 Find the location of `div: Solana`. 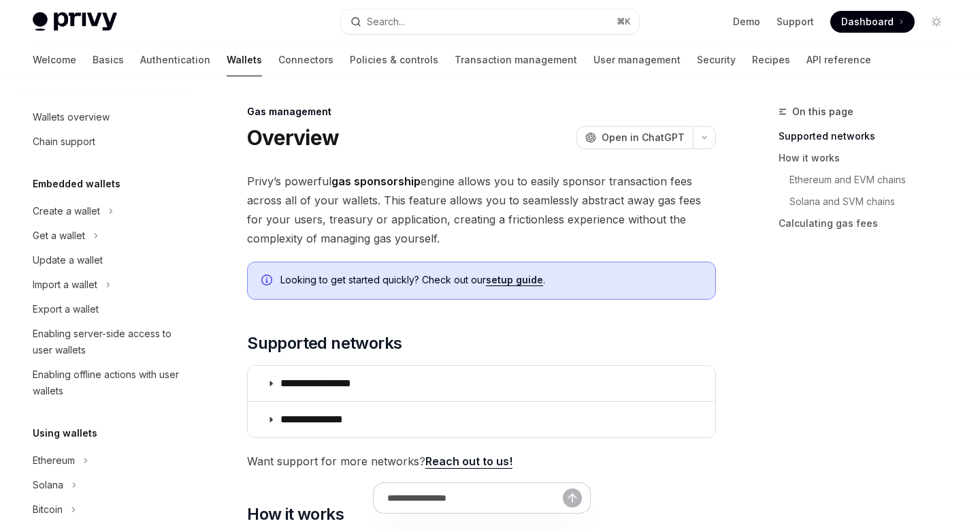

div: Solana is located at coordinates (48, 485).